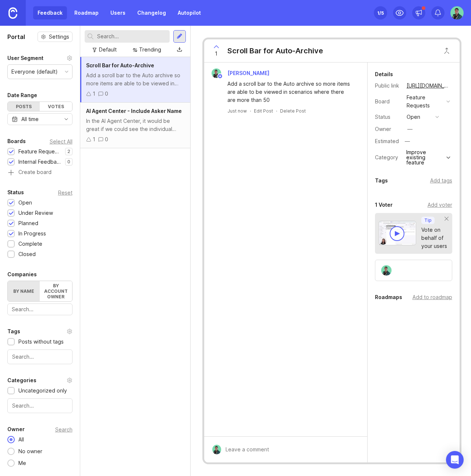  Describe the element at coordinates (433, 297) in the screenshot. I see `div: Add to roadmap` at that location.